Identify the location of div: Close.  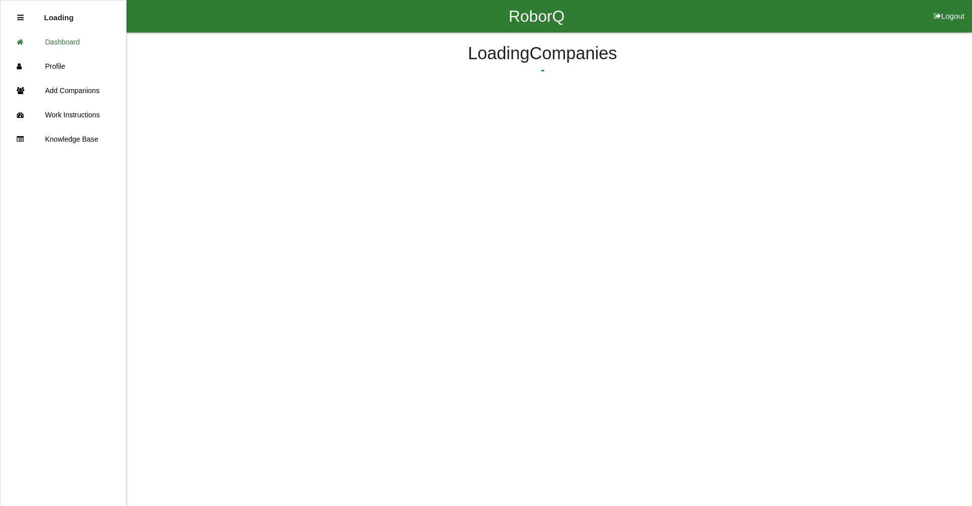
(20, 18).